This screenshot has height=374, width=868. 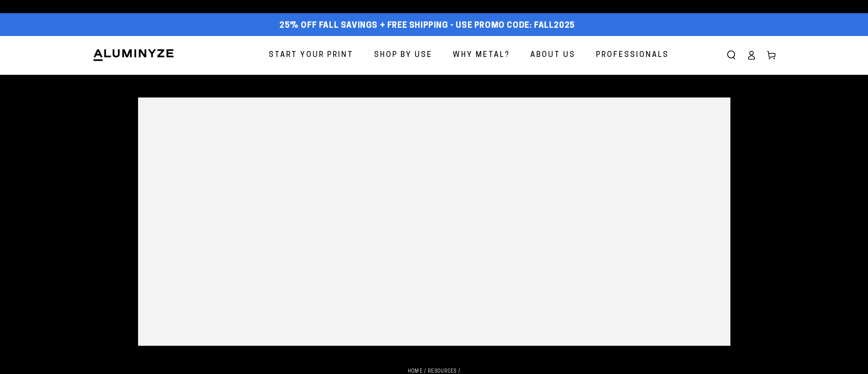 What do you see at coordinates (426, 26) in the screenshot?
I see `span: 25% off FALL Savings + Free Shipping - Use Promo Code: FALL2025` at bounding box center [426, 26].